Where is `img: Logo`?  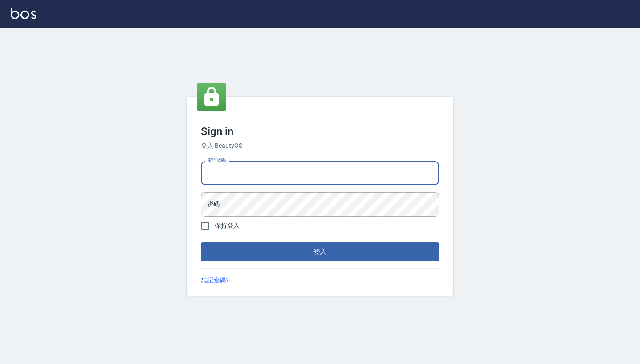
img: Logo is located at coordinates (23, 13).